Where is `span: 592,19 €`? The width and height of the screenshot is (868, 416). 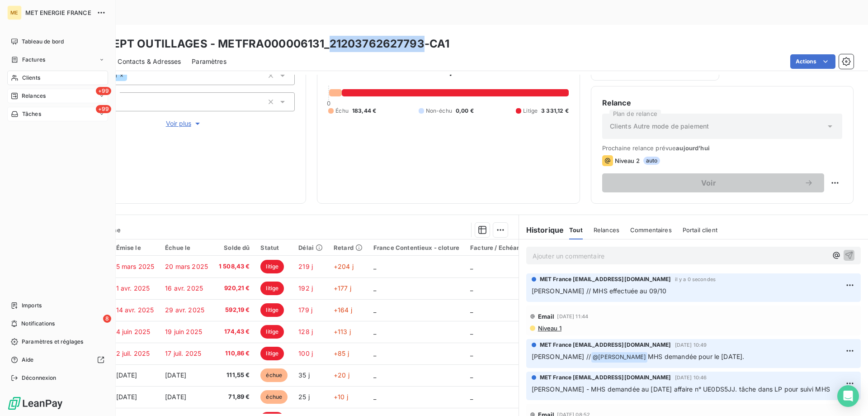
span: 592,19 € is located at coordinates (234, 310).